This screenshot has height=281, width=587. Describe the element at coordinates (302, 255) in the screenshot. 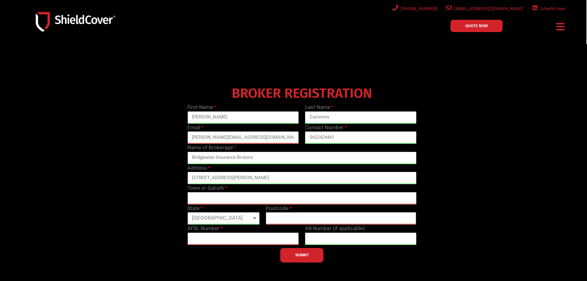

I see `button: SUBMIT` at that location.